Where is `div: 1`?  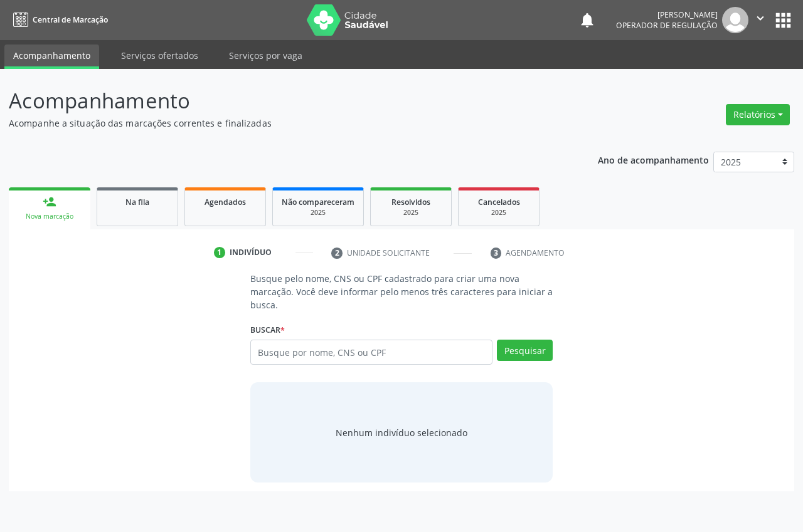 div: 1 is located at coordinates (219, 252).